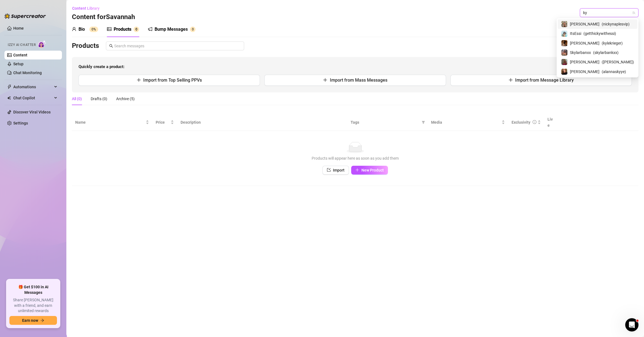 This screenshot has width=644, height=337. Describe the element at coordinates (262, 122) in the screenshot. I see `th: Description` at that location.